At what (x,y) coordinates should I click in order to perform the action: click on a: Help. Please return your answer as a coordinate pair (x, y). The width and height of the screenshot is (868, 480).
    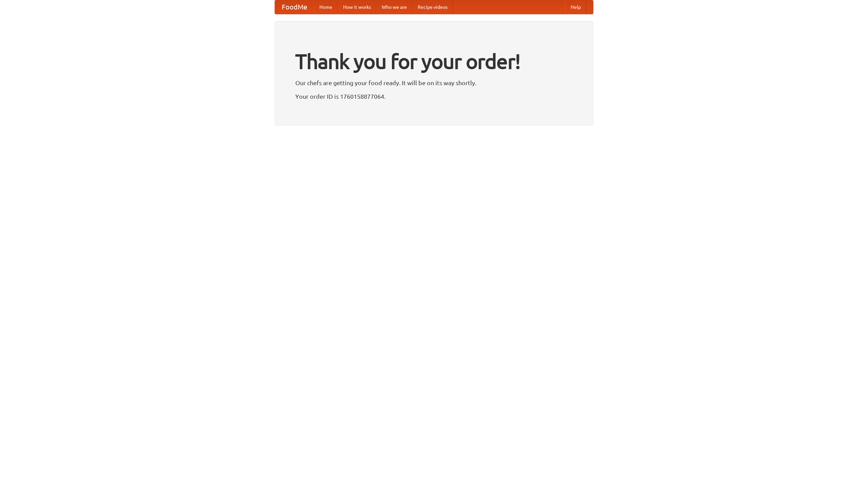
    Looking at the image, I should click on (575, 7).